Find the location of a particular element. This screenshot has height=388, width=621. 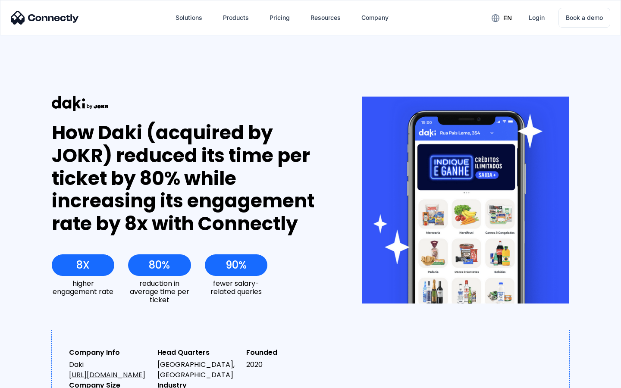

div: 8X is located at coordinates (83, 265).